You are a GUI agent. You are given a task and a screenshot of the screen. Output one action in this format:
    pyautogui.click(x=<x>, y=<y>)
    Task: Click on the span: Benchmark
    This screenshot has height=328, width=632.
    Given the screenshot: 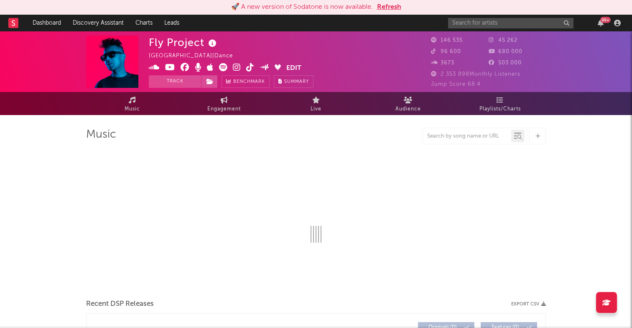 What is the action you would take?
    pyautogui.click(x=249, y=82)
    